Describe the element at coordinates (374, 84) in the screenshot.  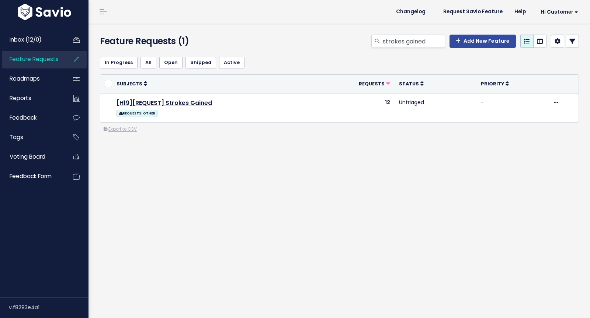
I see `a: Requests` at that location.